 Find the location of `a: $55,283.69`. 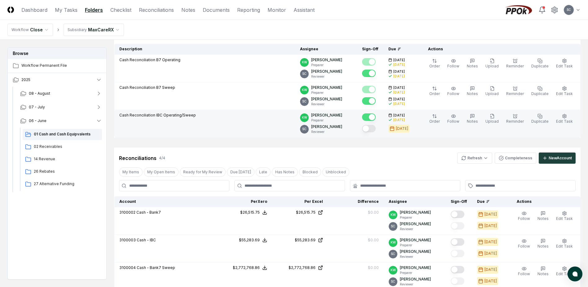

a: $55,283.69 is located at coordinates (300, 240).